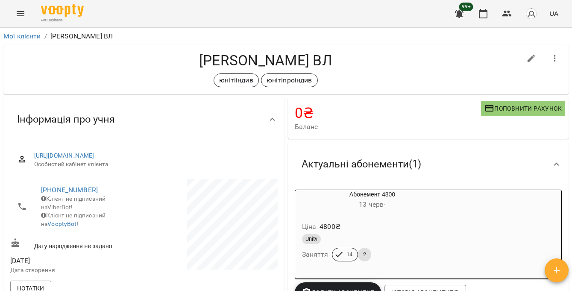  Describe the element at coordinates (554, 13) in the screenshot. I see `span: UA` at that location.